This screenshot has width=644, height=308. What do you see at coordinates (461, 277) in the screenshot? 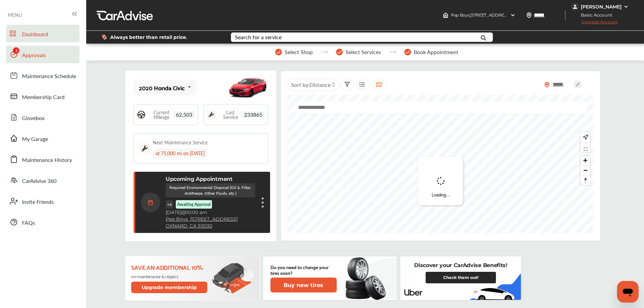
I see `a: Check them out!` at bounding box center [461, 277].